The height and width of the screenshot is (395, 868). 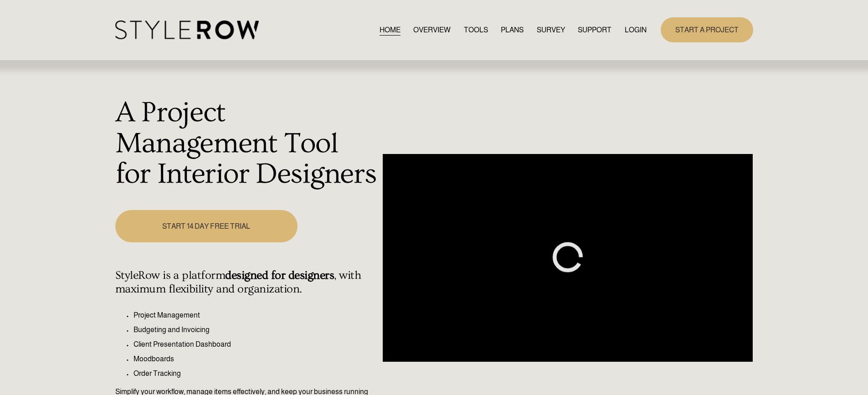 I want to click on a: SURVEY, so click(x=551, y=30).